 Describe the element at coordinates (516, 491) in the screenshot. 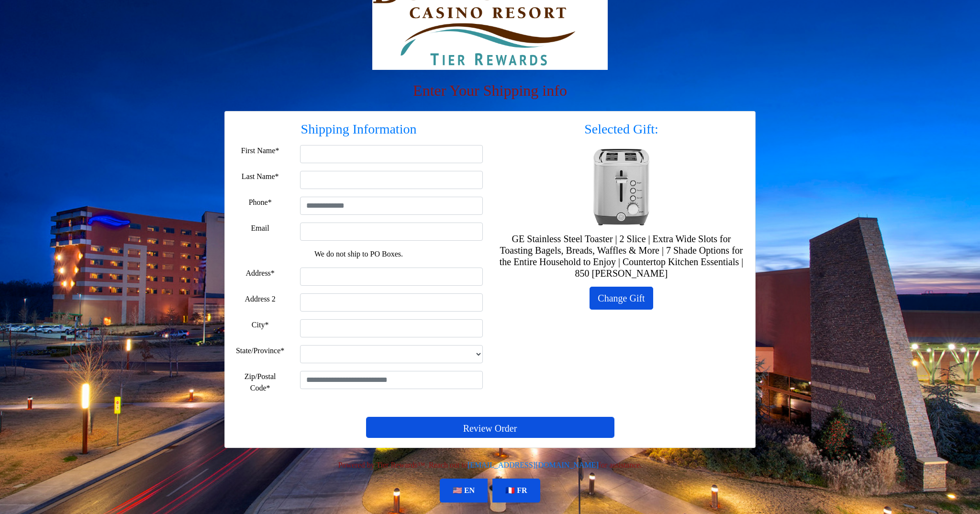

I see `a: 🇫🇷 FR` at that location.